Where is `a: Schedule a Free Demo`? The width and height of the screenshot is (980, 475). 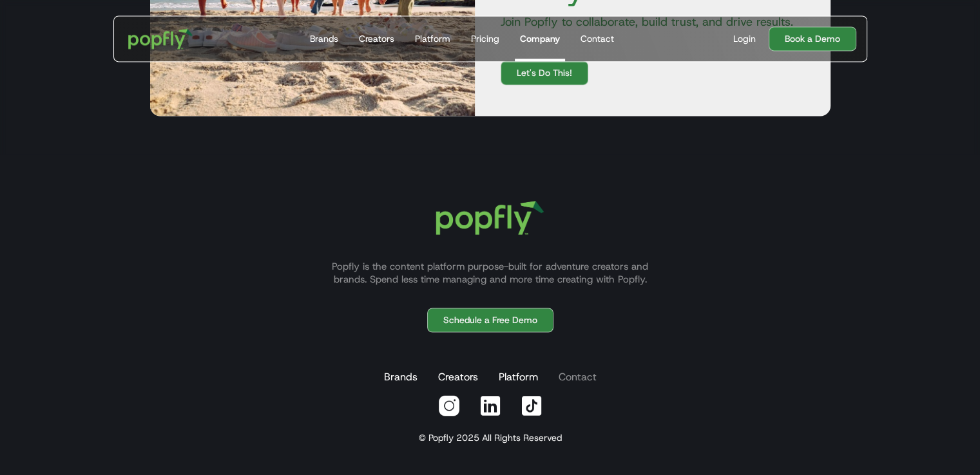
a: Schedule a Free Demo is located at coordinates (490, 319).